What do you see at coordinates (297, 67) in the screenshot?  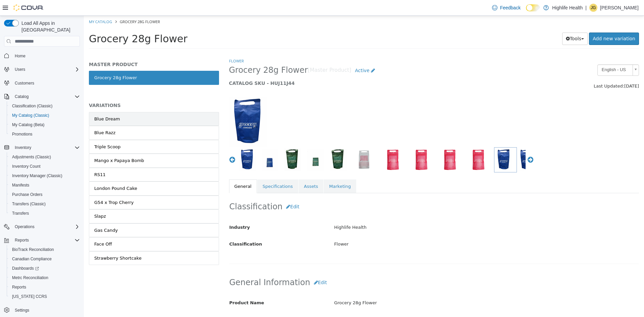 I see `h5: CATALOG SKU - HUJ11J44` at bounding box center [297, 67].